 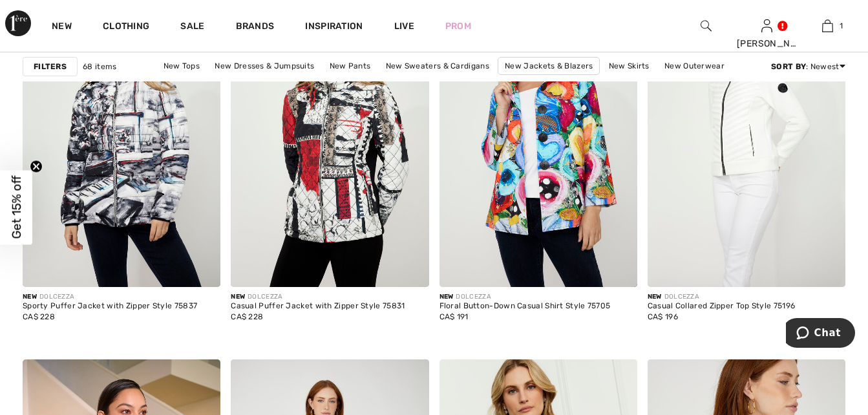 What do you see at coordinates (766, 25) in the screenshot?
I see `a: Sign In` at bounding box center [766, 25].